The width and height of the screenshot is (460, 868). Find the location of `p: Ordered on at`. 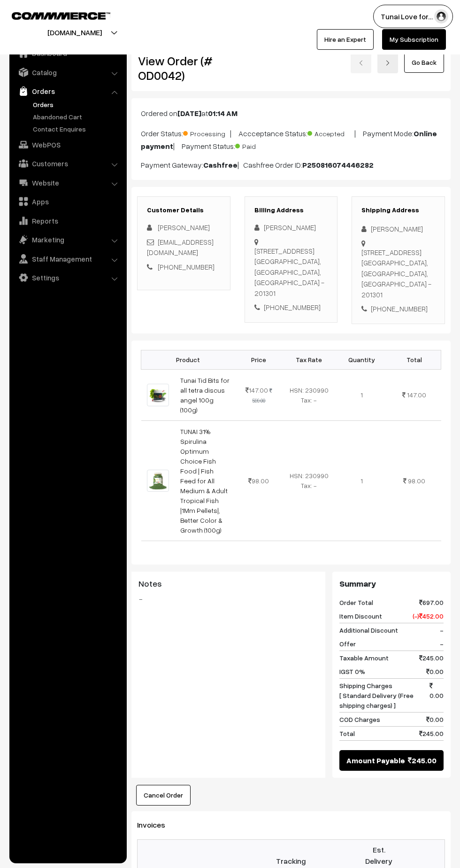

p: Ordered on at is located at coordinates (291, 113).